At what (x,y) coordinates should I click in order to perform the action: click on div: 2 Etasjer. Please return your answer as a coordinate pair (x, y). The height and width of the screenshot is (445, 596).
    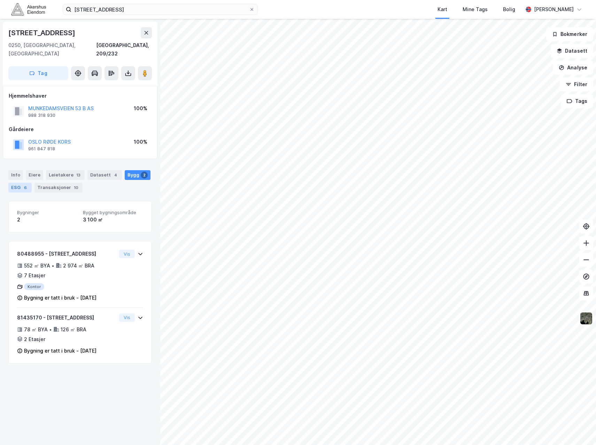
    Looking at the image, I should click on (35, 339).